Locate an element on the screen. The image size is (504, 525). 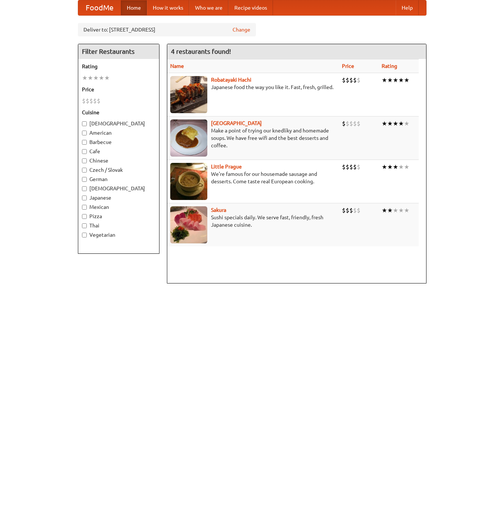
h5: Rating is located at coordinates (119, 66).